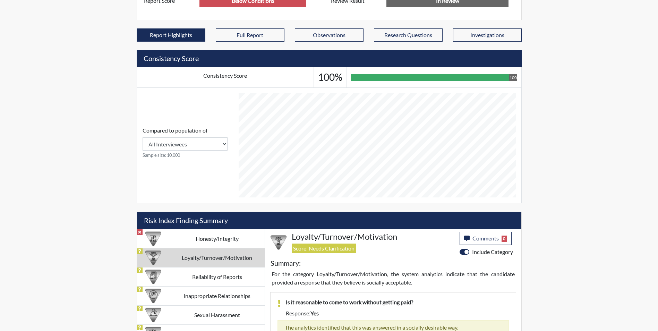  I want to click on button: Report Highlights, so click(171, 35).